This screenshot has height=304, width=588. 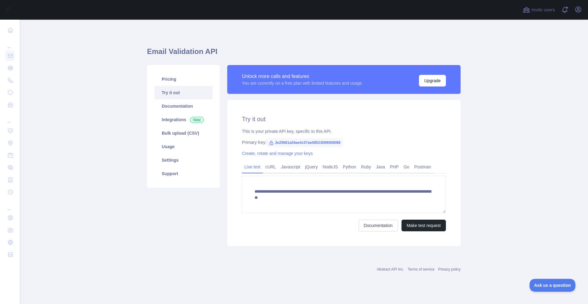 I want to click on a: Go, so click(x=407, y=167).